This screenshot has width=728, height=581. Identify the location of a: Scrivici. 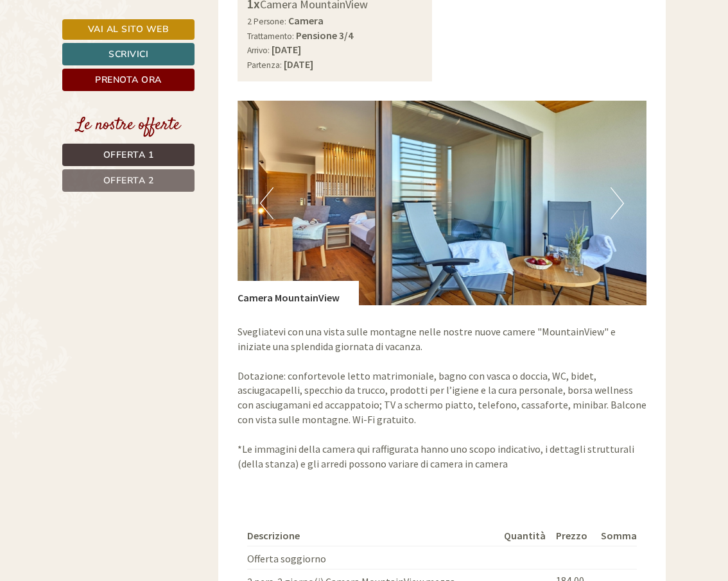
(128, 54).